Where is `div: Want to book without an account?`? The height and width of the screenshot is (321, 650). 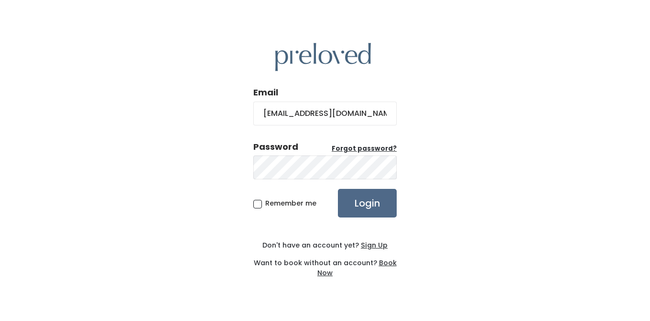 div: Want to book without an account? is located at coordinates (325, 265).